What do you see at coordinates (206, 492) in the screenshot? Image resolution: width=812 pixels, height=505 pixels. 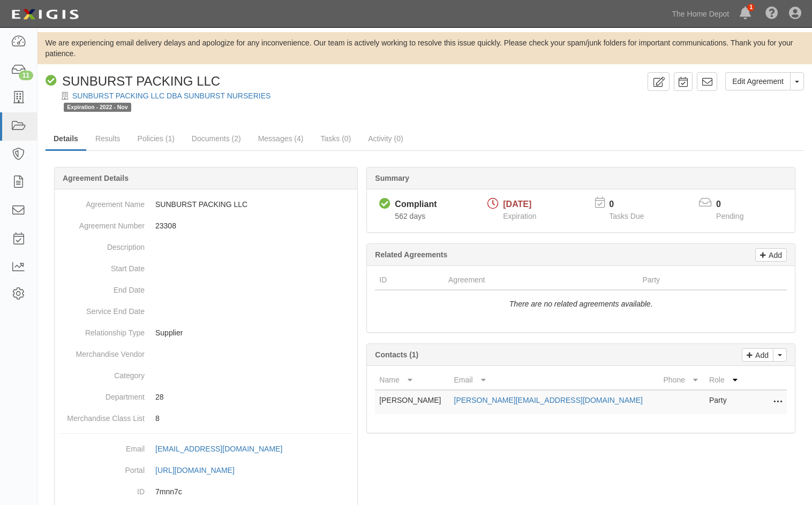 I see `dd: 7mnn7c` at bounding box center [206, 492].